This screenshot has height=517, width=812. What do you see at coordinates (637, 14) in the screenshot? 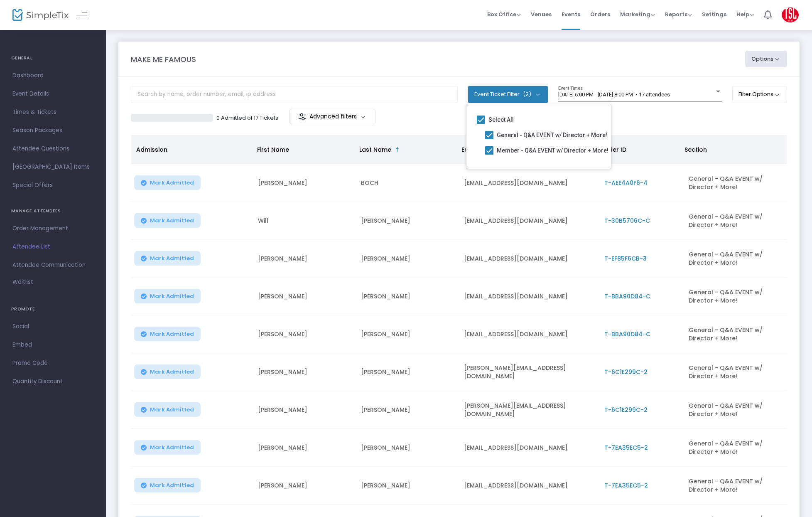
I see `span: Marketing` at bounding box center [637, 14].